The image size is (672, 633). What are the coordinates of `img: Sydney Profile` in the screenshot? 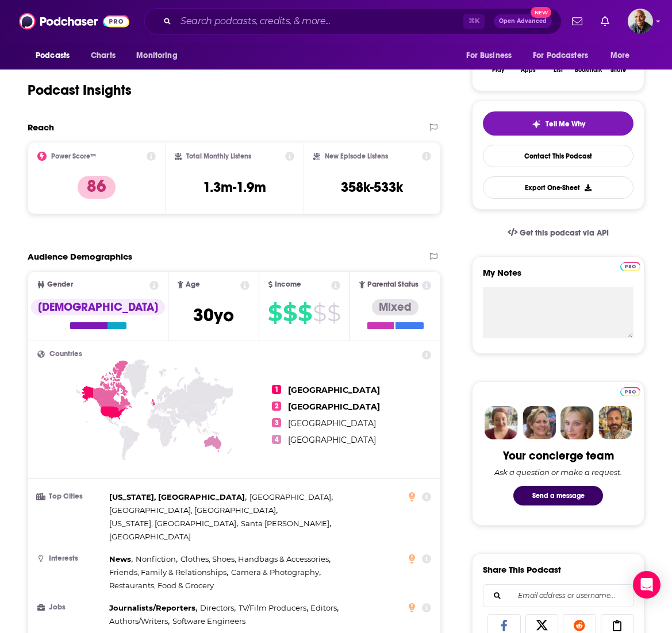 It's located at (501, 423).